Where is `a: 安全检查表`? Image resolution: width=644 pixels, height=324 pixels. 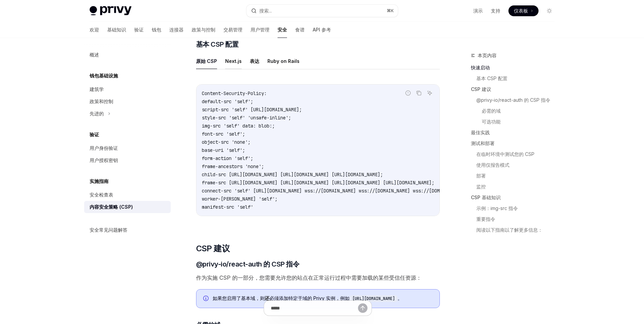
a: 安全检查表 is located at coordinates (127, 195).